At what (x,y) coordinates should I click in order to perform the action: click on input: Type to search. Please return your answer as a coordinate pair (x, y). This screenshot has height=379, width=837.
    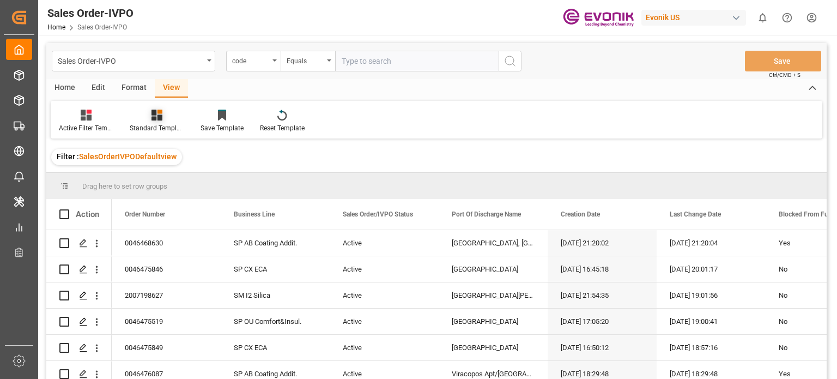
    Looking at the image, I should click on (417, 61).